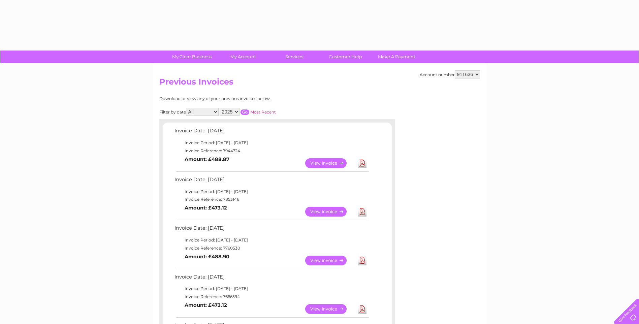  I want to click on a: My Clear Business, so click(192, 57).